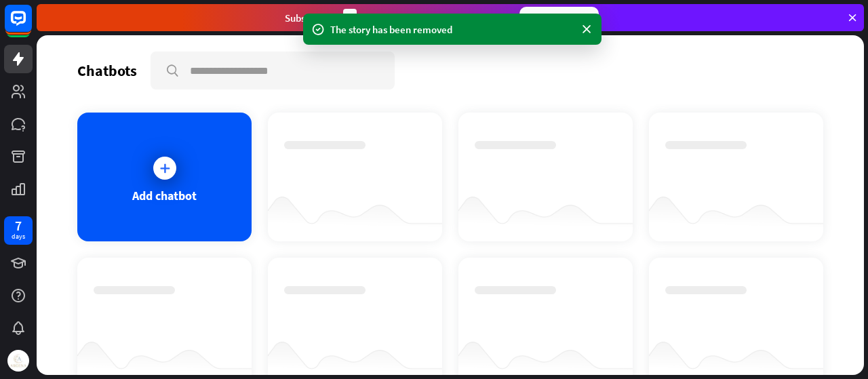 The image size is (868, 379). What do you see at coordinates (350, 18) in the screenshot?
I see `div: 3` at bounding box center [350, 18].